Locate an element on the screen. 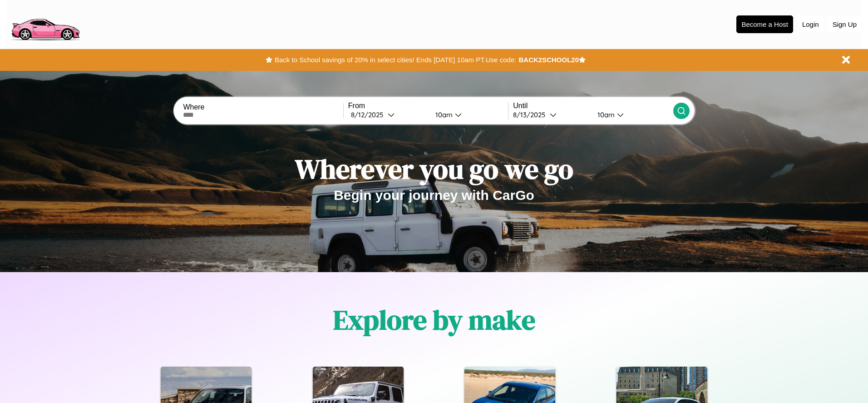  label: Where is located at coordinates (263, 107).